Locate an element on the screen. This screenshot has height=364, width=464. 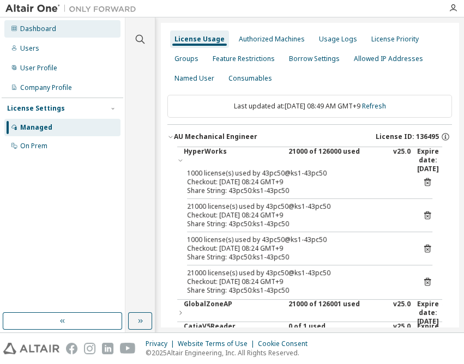
div: Users is located at coordinates (29, 49).